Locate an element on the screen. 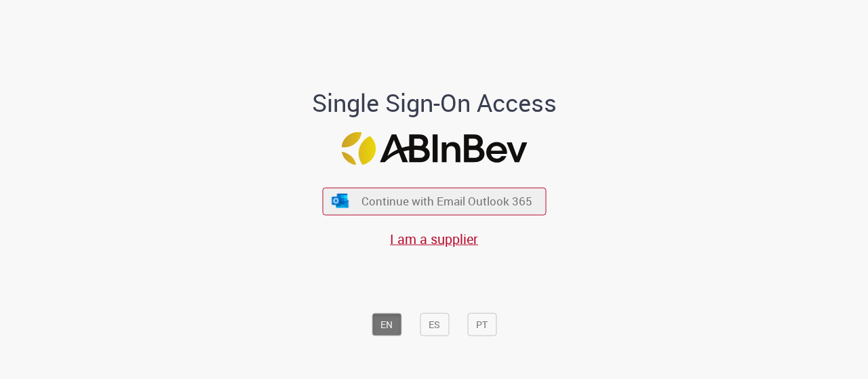 This screenshot has width=868, height=379. a: I am a supplier is located at coordinates (434, 238).